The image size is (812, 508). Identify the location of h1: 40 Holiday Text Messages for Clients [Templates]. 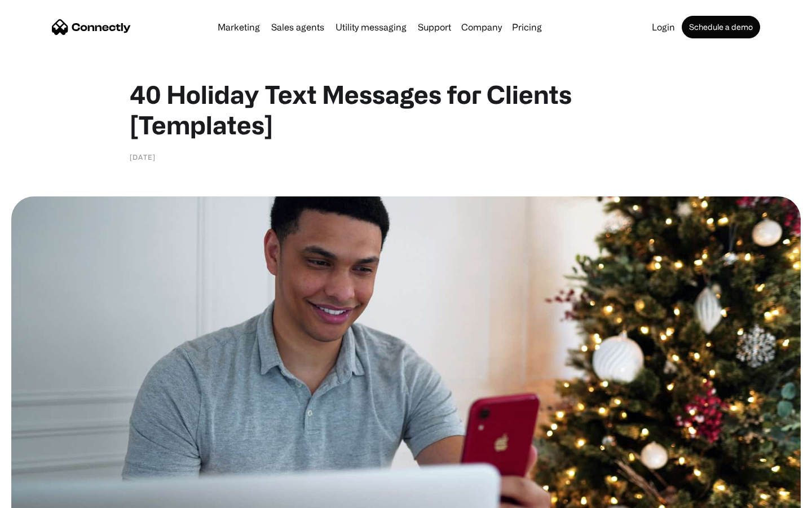
(406, 110).